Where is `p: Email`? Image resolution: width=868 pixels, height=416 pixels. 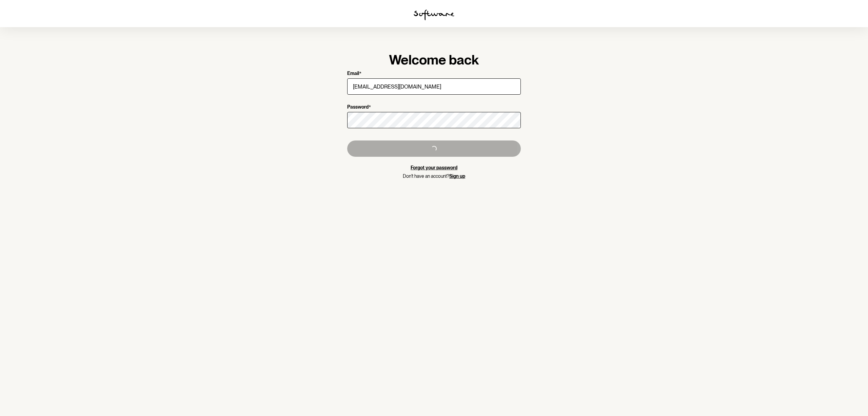 p: Email is located at coordinates (353, 74).